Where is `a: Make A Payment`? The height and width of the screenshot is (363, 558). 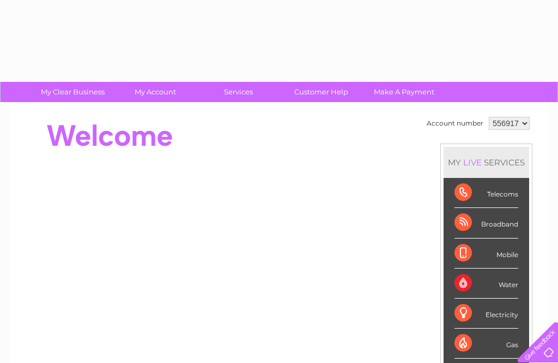
a: Make A Payment is located at coordinates (404, 92).